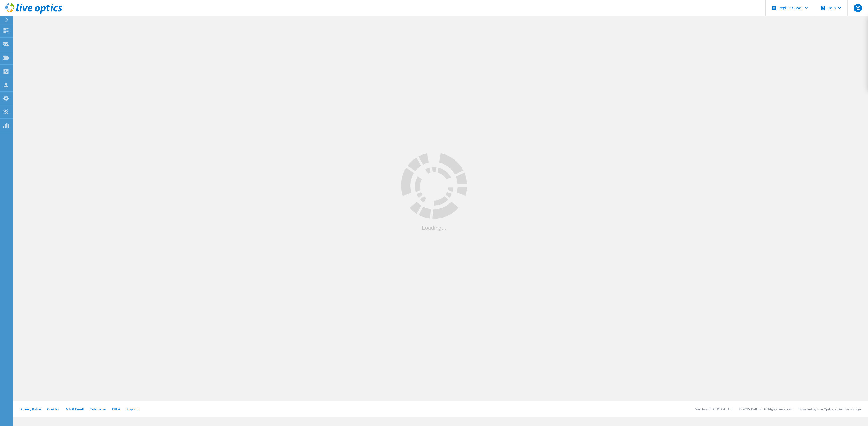 The width and height of the screenshot is (868, 426). What do you see at coordinates (34, 13) in the screenshot?
I see `a: Live Optics Dashboard` at bounding box center [34, 13].